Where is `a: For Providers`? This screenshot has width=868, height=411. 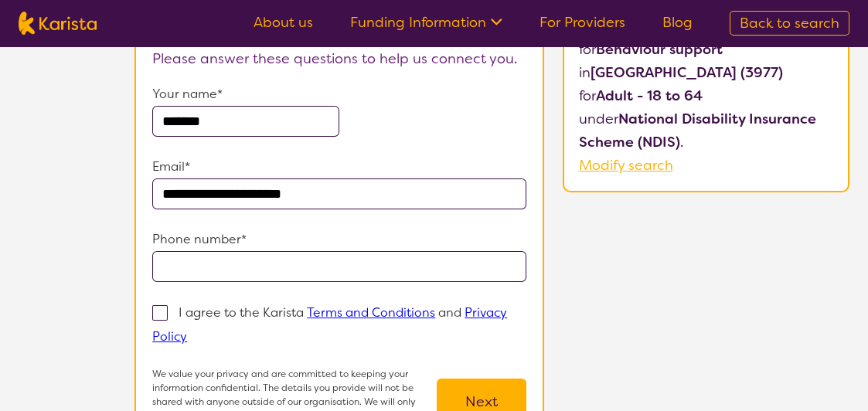
a: For Providers is located at coordinates (582, 23).